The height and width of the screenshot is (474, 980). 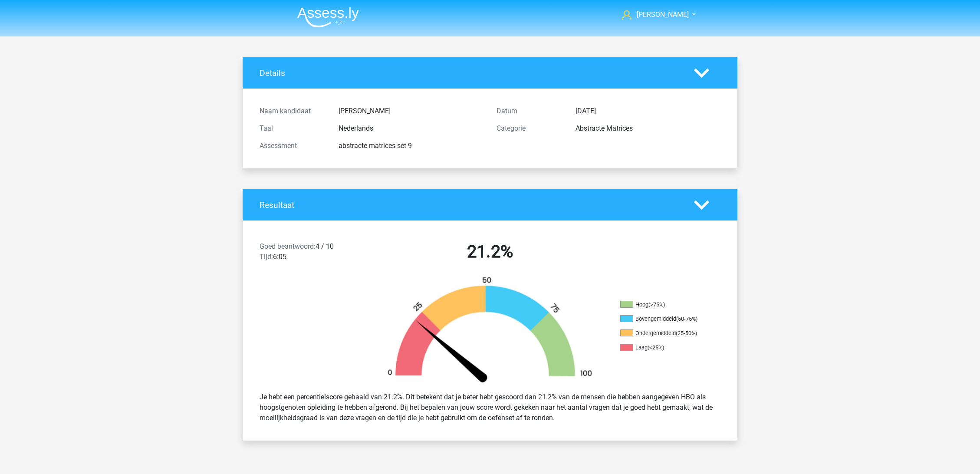 I want to click on div: abstracte matrices set 9, so click(x=411, y=146).